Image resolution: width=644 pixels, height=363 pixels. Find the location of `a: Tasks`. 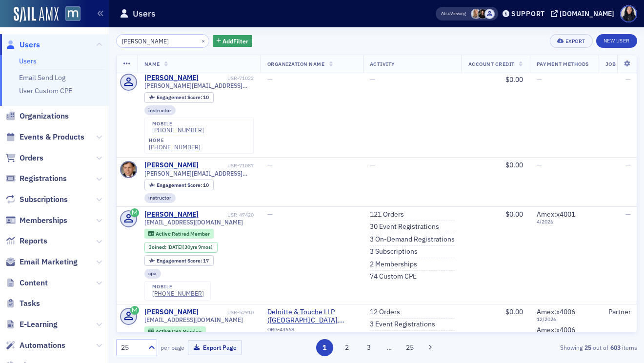

a: Tasks is located at coordinates (22, 303).